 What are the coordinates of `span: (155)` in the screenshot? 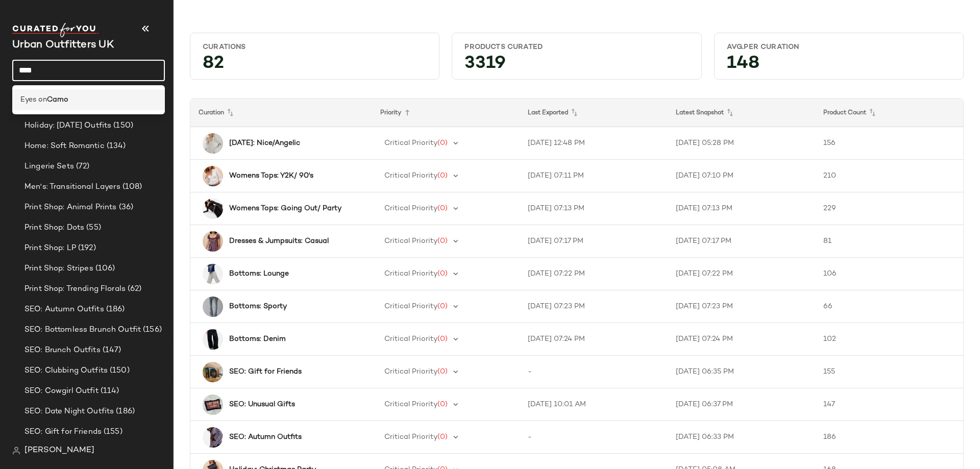 It's located at (112, 432).